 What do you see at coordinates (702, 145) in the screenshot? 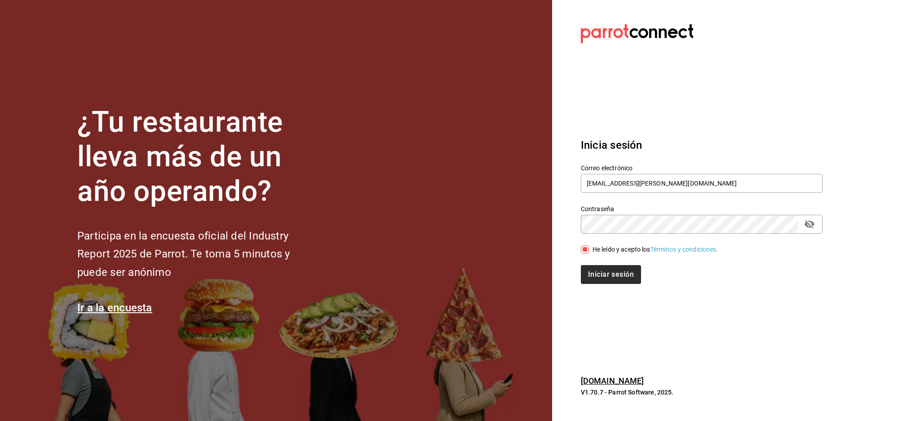
I see `h3: Inicia sesión` at bounding box center [702, 145].